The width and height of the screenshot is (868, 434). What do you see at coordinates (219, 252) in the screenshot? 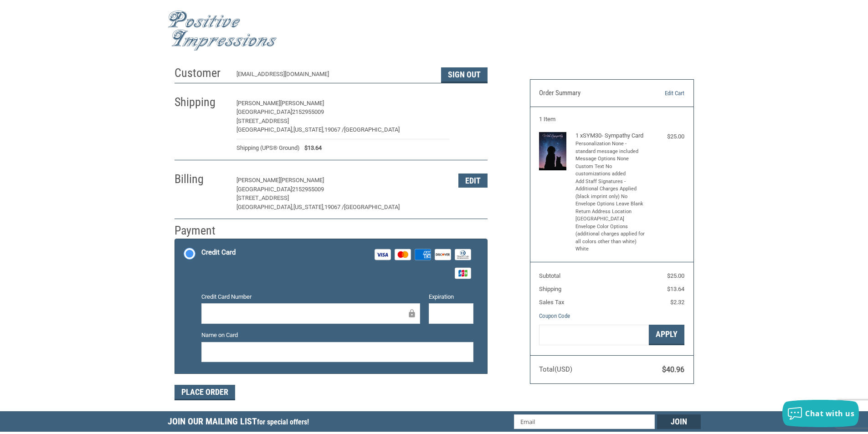
I see `div: Credit Card` at bounding box center [219, 252].